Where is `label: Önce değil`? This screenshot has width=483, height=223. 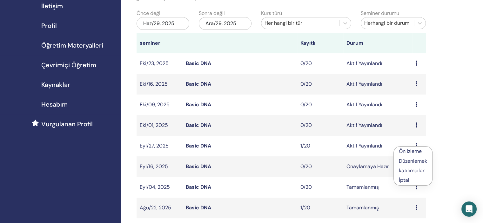 label: Önce değil is located at coordinates (149, 13).